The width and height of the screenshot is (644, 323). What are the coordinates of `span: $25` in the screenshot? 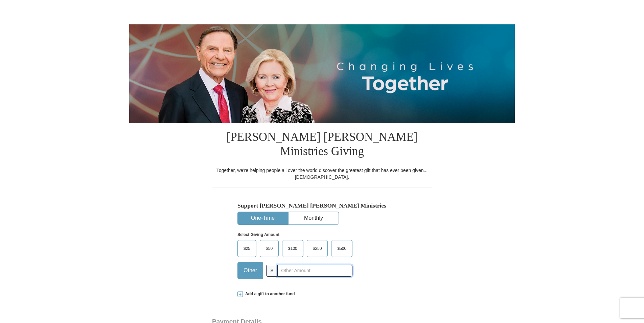 It's located at (247, 249).